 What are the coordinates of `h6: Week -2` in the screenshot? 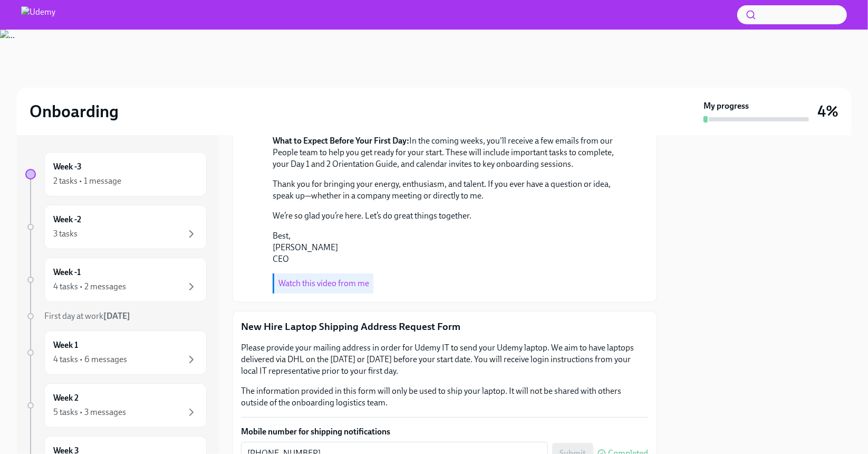 It's located at (67, 220).